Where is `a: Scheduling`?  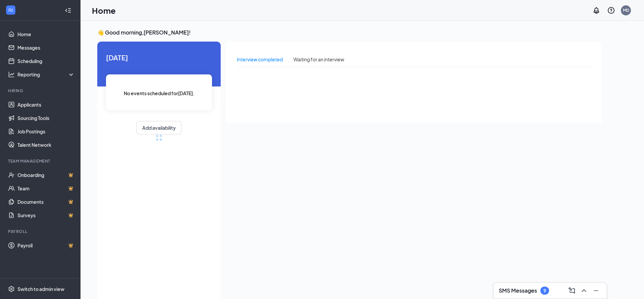
a: Scheduling is located at coordinates (46, 61).